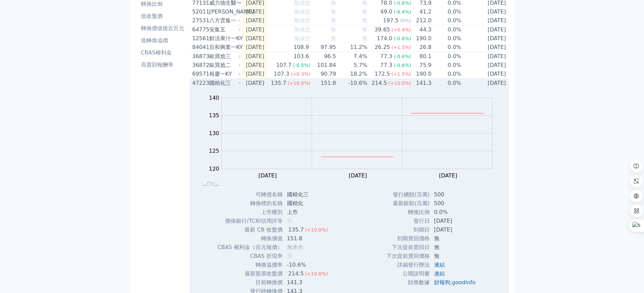 The image size is (644, 293). What do you see at coordinates (225, 65) in the screenshot?
I see `div: 歐買尬二` at bounding box center [225, 65].